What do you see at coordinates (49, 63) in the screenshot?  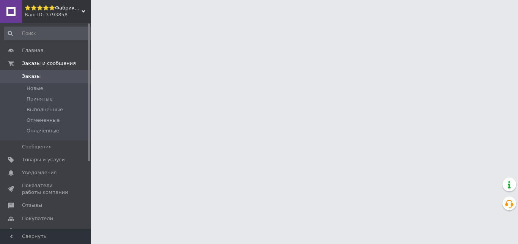 I see `span: Заказы и сообщения` at bounding box center [49, 63].